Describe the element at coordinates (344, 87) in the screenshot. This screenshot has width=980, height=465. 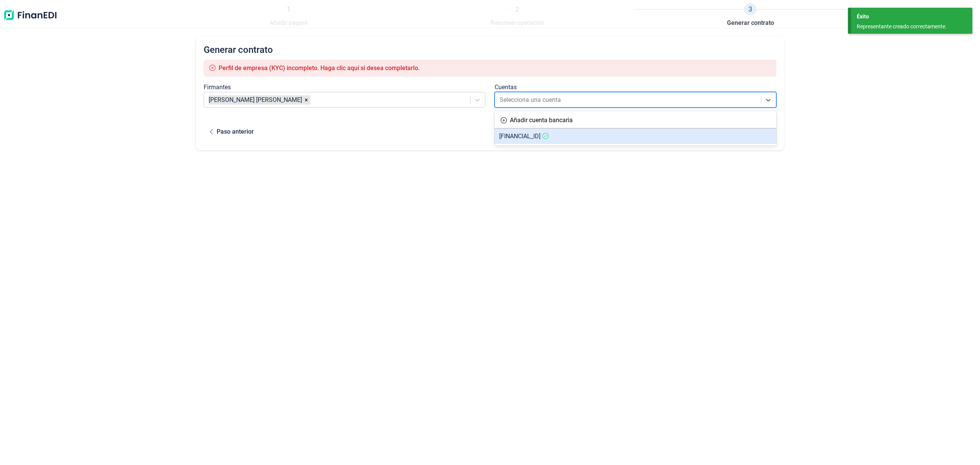
I see `div: Firmantes` at that location.